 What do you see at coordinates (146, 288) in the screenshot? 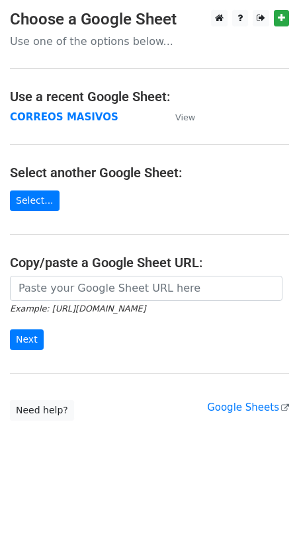
I see `input: Paste your Google Sheet URL here` at bounding box center [146, 288].